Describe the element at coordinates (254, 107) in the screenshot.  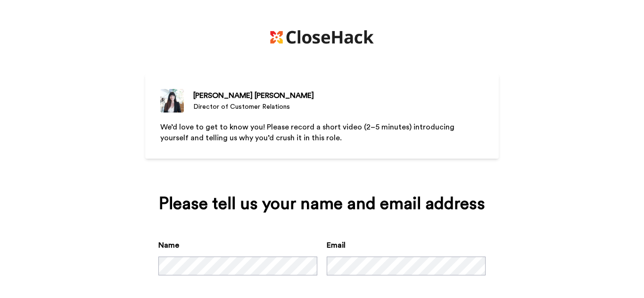
I see `div: Director of Customer Relations` at that location.